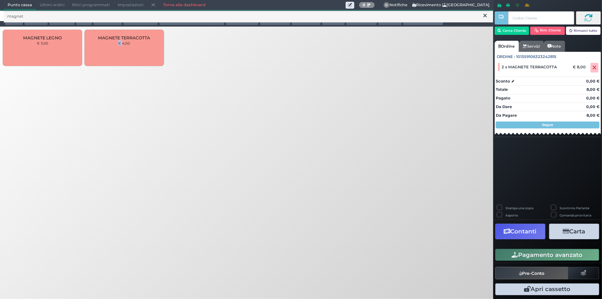 Image resolution: width=602 pixels, height=299 pixels. Describe the element at coordinates (503, 98) in the screenshot. I see `strong: Pagato` at that location.